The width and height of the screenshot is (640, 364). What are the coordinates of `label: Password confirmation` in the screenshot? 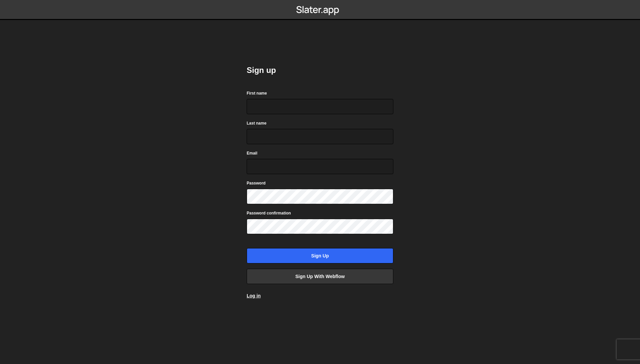 It's located at (269, 214).